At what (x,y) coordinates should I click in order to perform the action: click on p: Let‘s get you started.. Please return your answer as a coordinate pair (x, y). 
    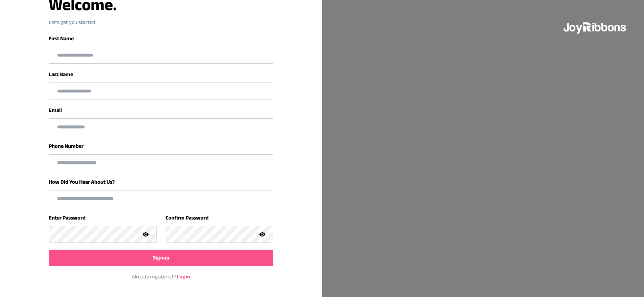
    Looking at the image, I should click on (161, 22).